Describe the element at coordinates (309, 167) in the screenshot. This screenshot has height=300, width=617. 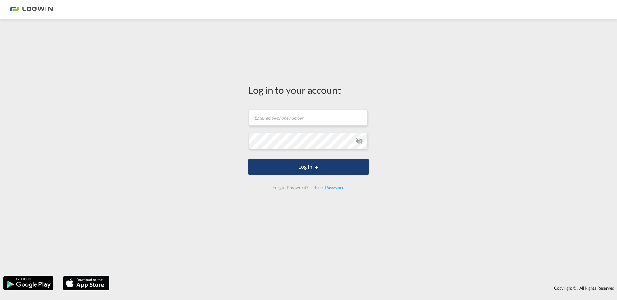
I see `button: LOGIN` at that location.